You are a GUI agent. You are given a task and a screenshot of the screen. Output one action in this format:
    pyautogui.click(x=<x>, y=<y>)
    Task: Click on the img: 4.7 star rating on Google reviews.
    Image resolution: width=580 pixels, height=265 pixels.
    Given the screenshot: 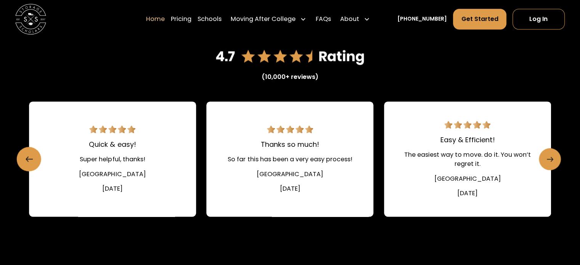 What is the action you would take?
    pyautogui.click(x=290, y=56)
    